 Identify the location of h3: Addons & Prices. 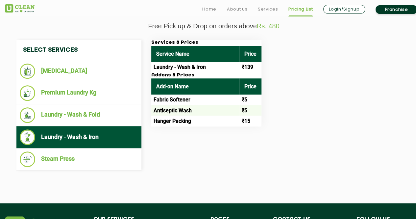
(206, 75).